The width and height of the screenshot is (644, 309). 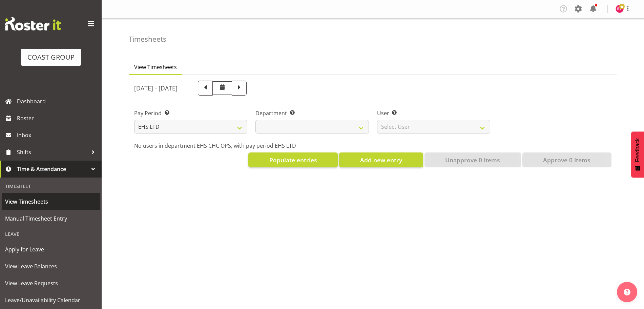 I want to click on span: Add new entry, so click(x=381, y=160).